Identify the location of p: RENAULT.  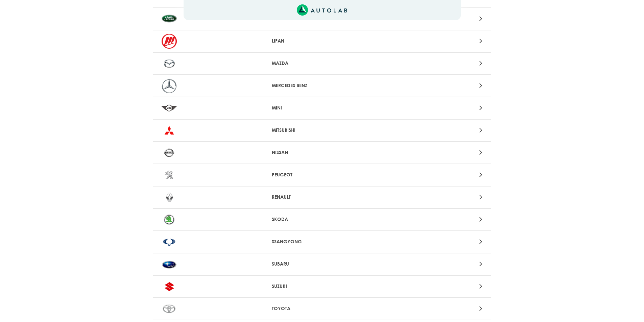
(321, 197).